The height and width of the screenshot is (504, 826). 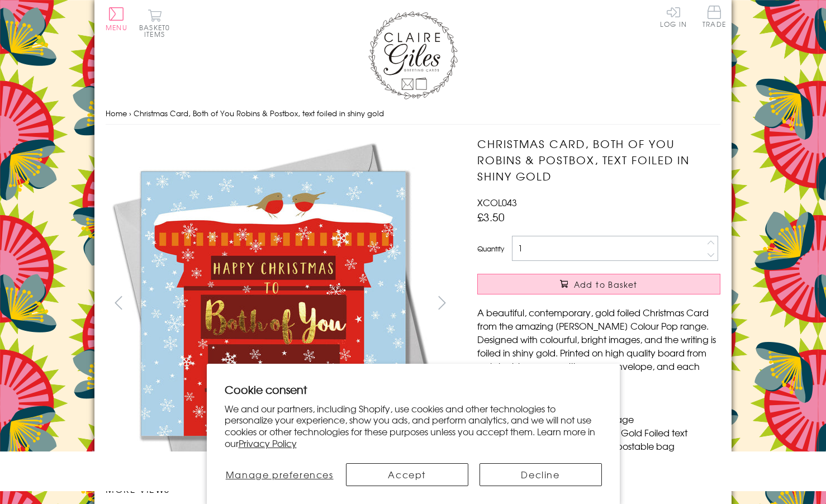 What do you see at coordinates (491, 249) in the screenshot?
I see `label: Quantity` at bounding box center [491, 249].